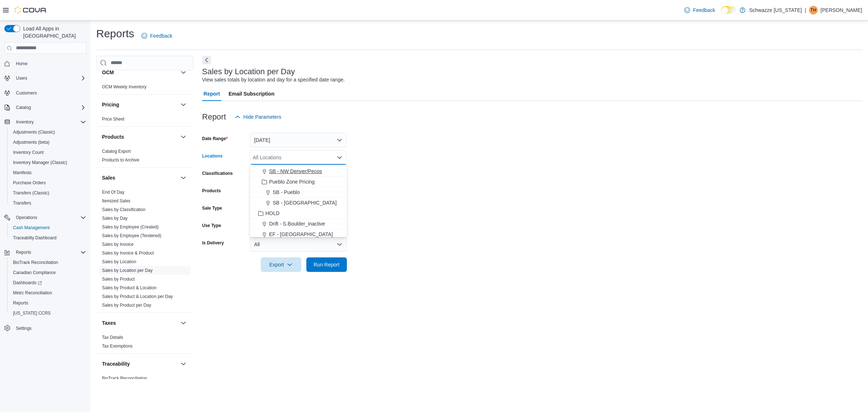 This screenshot has width=868, height=412. I want to click on a: Cash Management, so click(31, 228).